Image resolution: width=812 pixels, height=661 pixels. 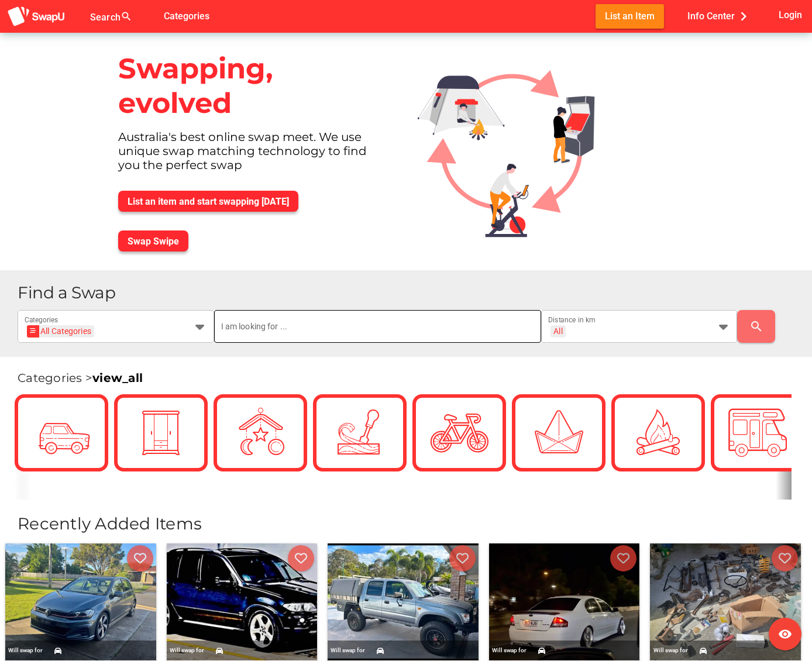 I want to click on span: Categories, so click(x=186, y=16).